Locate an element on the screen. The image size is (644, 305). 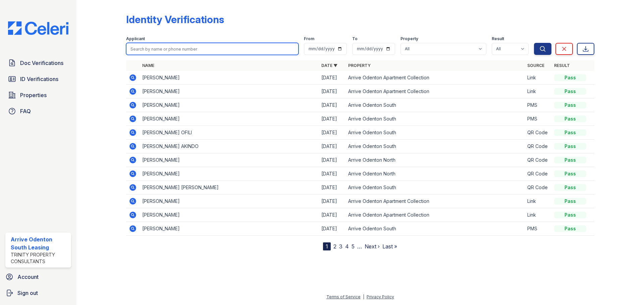
label: From is located at coordinates (309, 39).